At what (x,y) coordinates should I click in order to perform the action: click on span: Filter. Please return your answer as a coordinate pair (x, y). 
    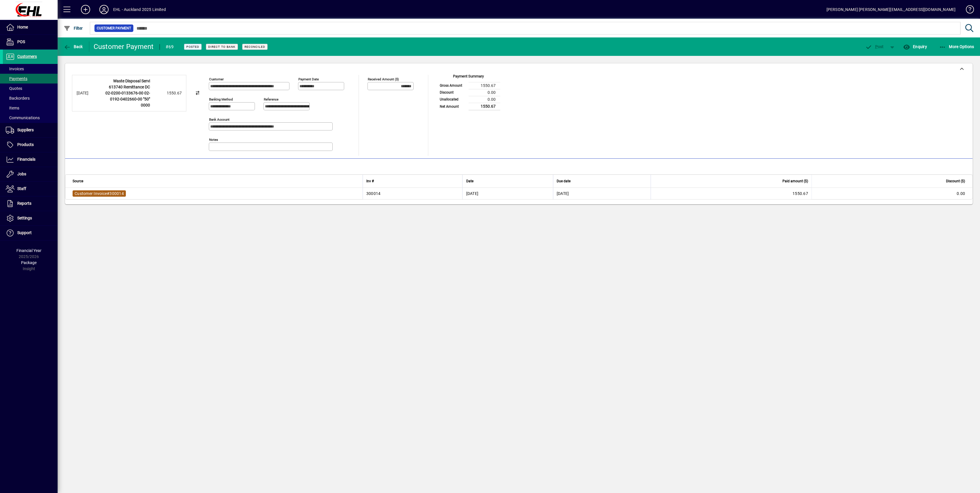
    Looking at the image, I should click on (73, 28).